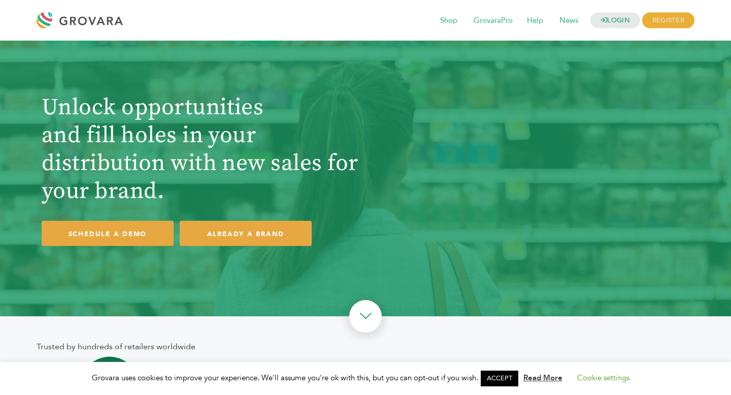 This screenshot has width=731, height=395. I want to click on span: Grovara uses cookies to improve your experience. We'll assume you're ok with this, but you can op..., so click(366, 378).